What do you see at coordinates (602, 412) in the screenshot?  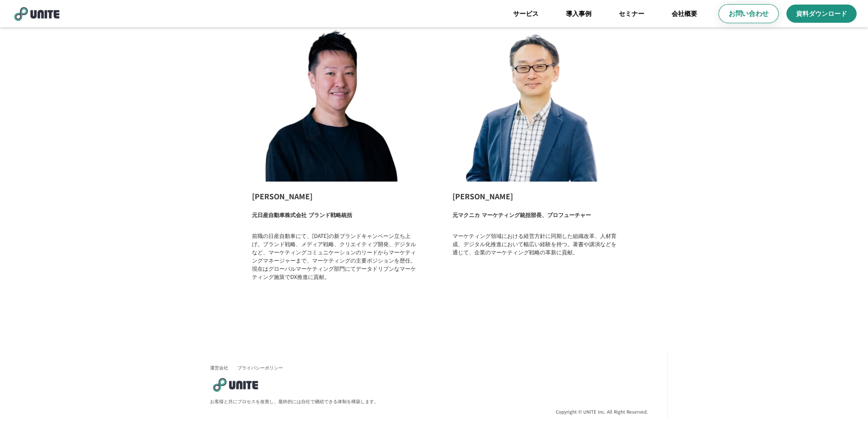 I see `p: Copyright © UNITE Inc. All Right Reserved.` at bounding box center [602, 412].